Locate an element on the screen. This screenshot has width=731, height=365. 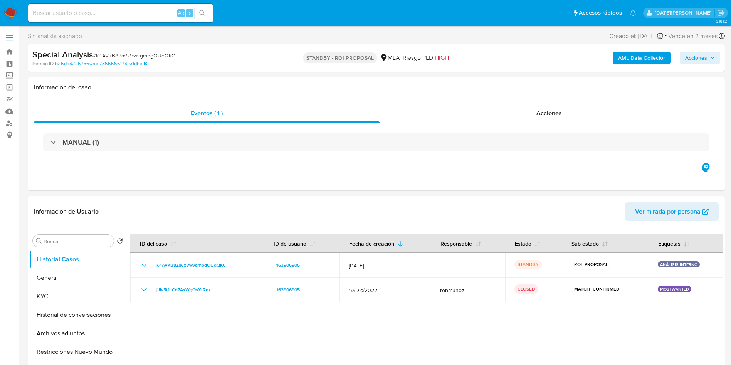
h3: MANUAL (1) is located at coordinates (81, 142).